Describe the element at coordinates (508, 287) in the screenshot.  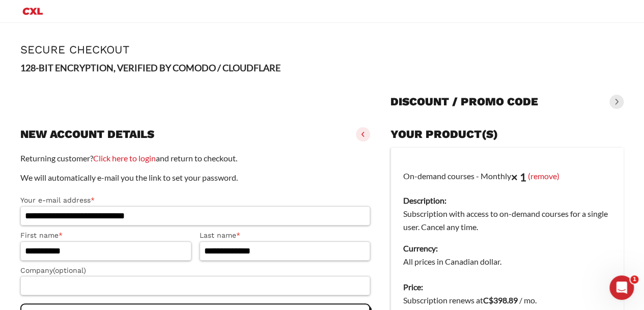
I see `dt: Price:` at that location.